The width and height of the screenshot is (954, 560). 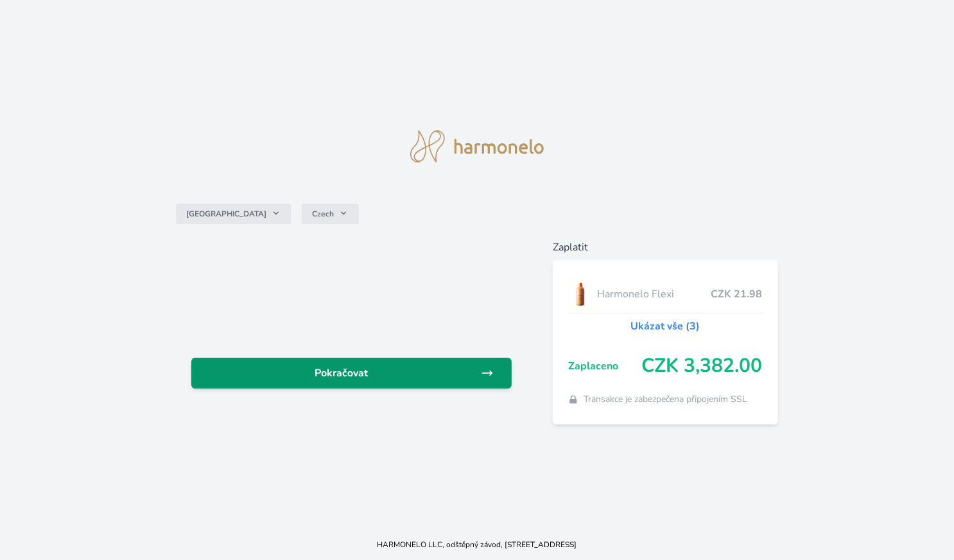 I want to click on h6: Zaplatit, so click(x=666, y=247).